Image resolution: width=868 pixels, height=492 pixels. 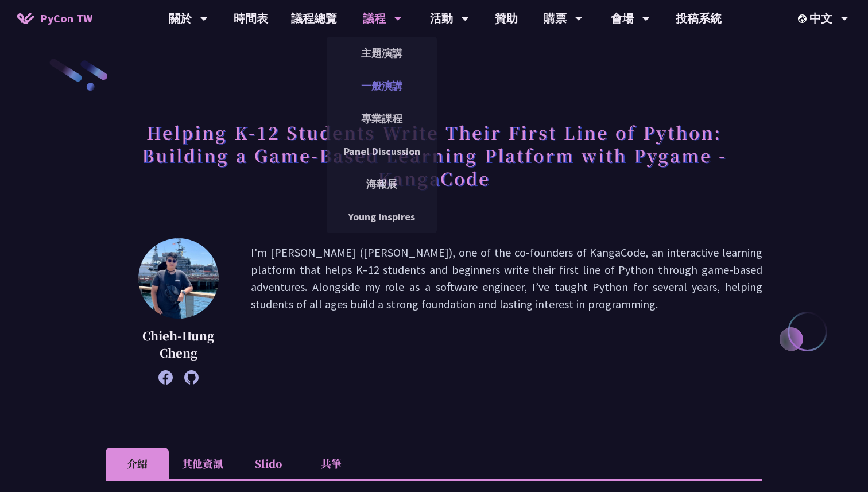 What do you see at coordinates (66, 18) in the screenshot?
I see `span: PyCon TW` at bounding box center [66, 18].